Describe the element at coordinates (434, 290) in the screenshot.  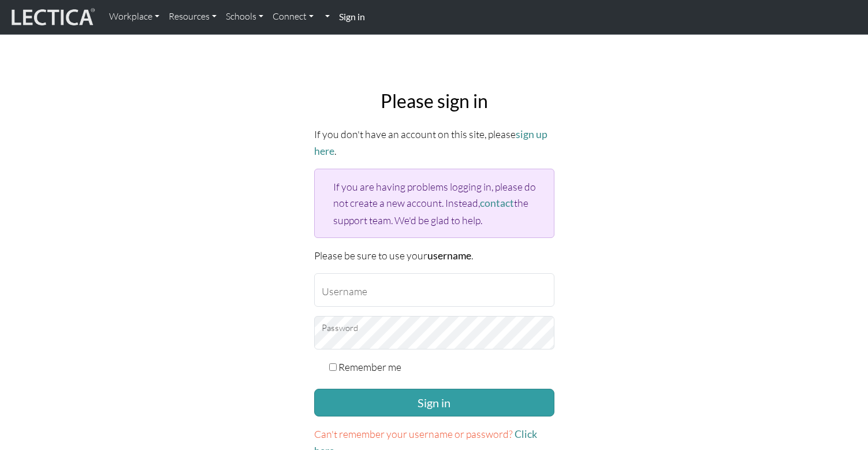
I see `input: Username` at that location.